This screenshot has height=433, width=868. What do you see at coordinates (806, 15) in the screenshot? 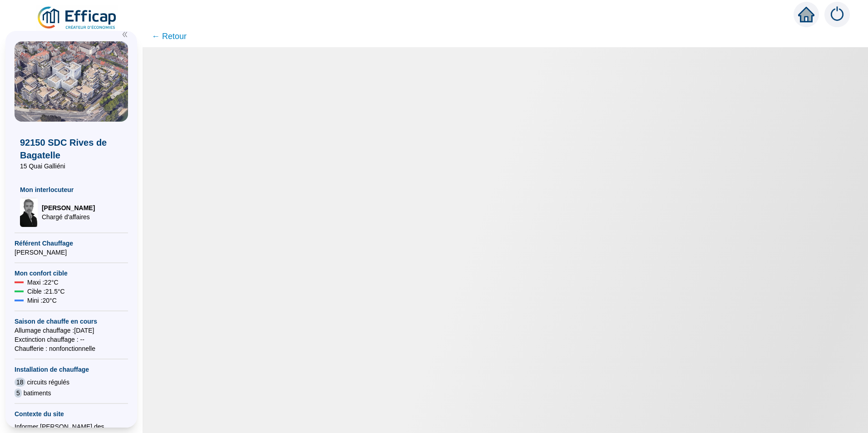
I see `span: home` at bounding box center [806, 15].